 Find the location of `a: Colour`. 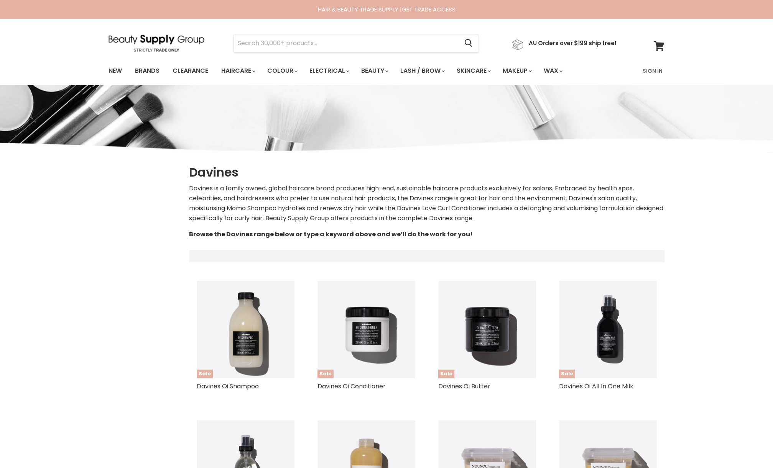

a: Colour is located at coordinates (282, 71).